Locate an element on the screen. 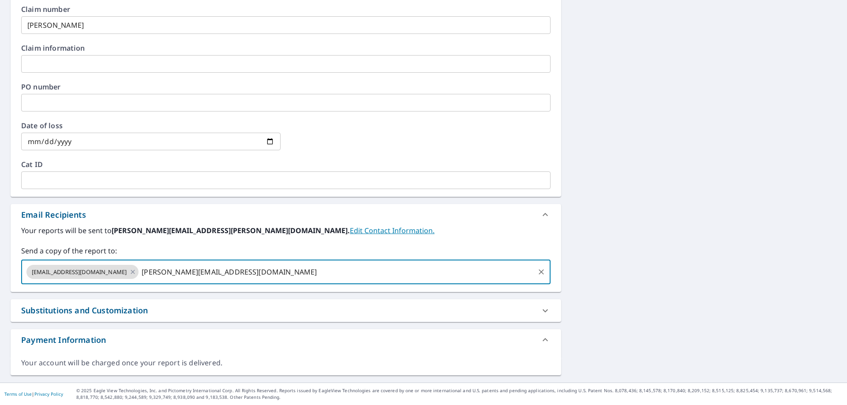 The image size is (847, 405). label: Claim information is located at coordinates (286, 48).